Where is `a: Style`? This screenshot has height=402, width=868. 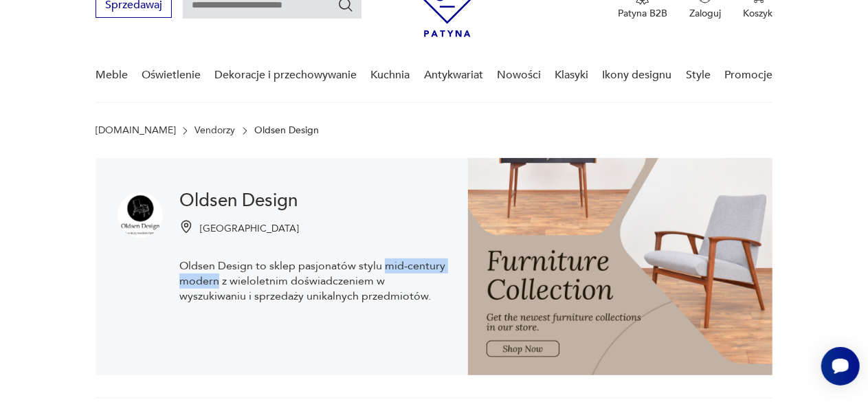
a: Style is located at coordinates (698, 75).